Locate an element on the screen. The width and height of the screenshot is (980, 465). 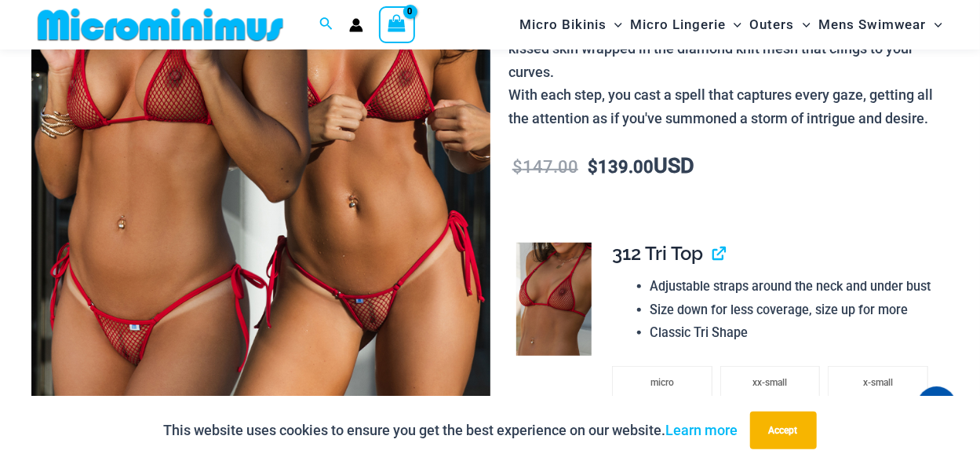
a: Account icon link is located at coordinates (357, 25).